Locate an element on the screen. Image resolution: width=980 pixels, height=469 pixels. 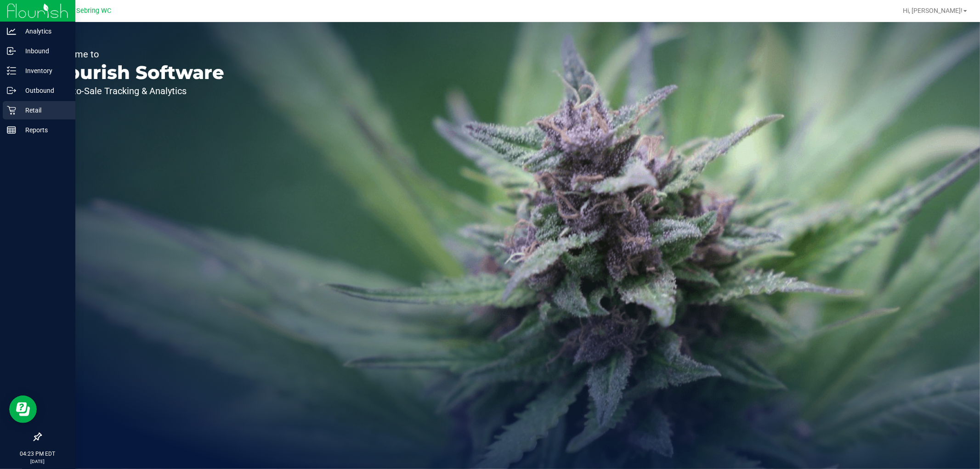
p: Welcome to is located at coordinates (137, 54).